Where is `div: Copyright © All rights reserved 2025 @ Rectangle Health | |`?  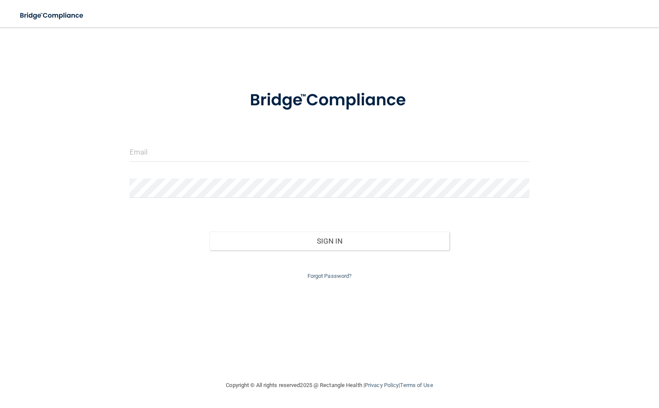
div: Copyright © All rights reserved 2025 @ Rectangle Health | | is located at coordinates (330, 385).